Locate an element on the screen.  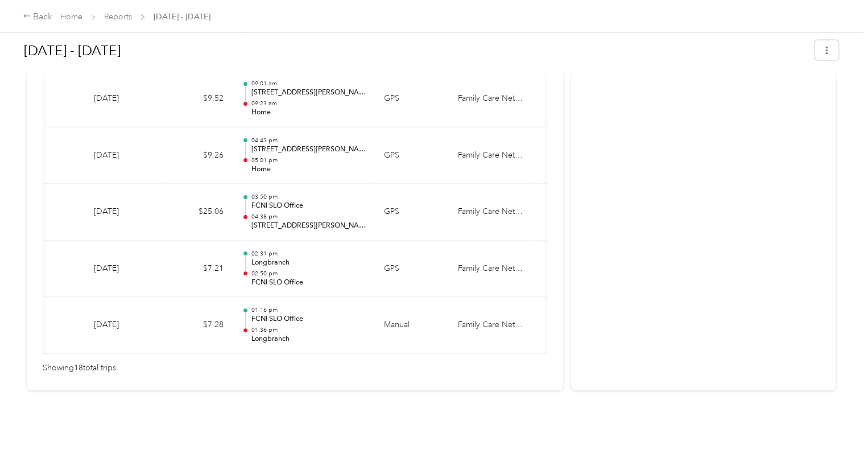
td: 35.8 is located at coordinates (50, 212).